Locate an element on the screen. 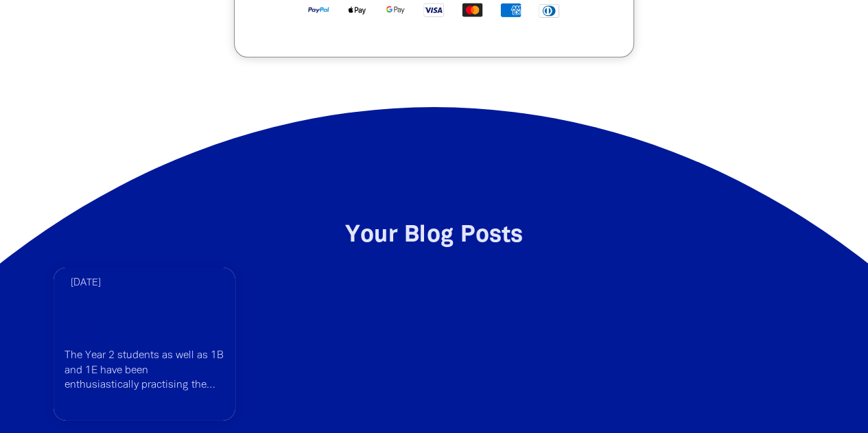 The width and height of the screenshot is (868, 433). img: Paypal logo is located at coordinates (318, 10).